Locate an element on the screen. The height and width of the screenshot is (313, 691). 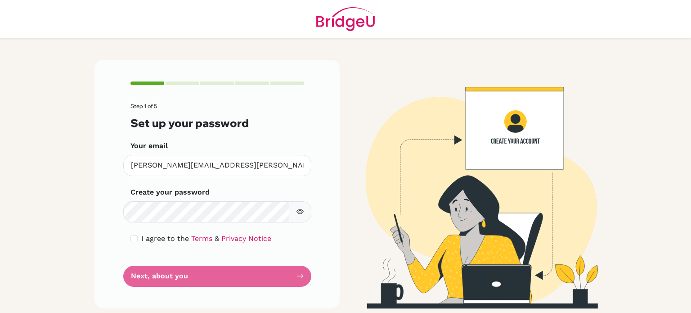
span: I agree to the is located at coordinates (165, 238).